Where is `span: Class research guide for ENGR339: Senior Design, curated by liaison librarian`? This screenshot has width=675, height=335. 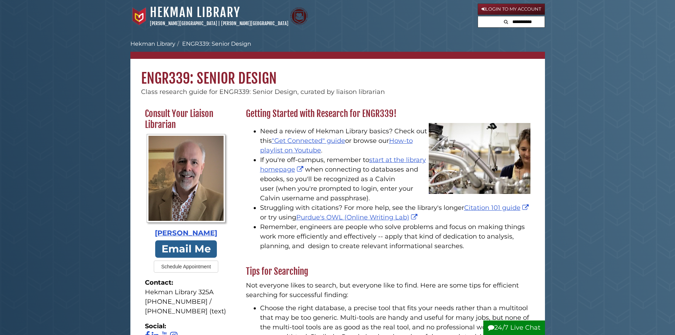
span: Class research guide for ENGR339: Senior Design, curated by liaison librarian is located at coordinates (263, 92).